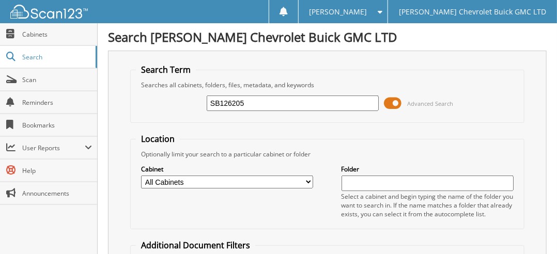 The height and width of the screenshot is (254, 557). What do you see at coordinates (327, 154) in the screenshot?
I see `div: Optionally limit your search to a particular cabinet or folder` at bounding box center [327, 154].